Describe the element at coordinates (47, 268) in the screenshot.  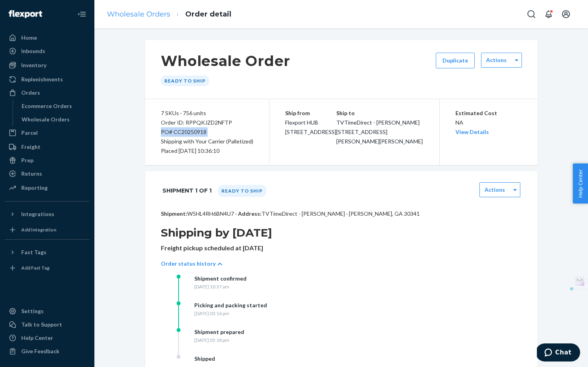
I see `a: Add Fast Tag` at that location.